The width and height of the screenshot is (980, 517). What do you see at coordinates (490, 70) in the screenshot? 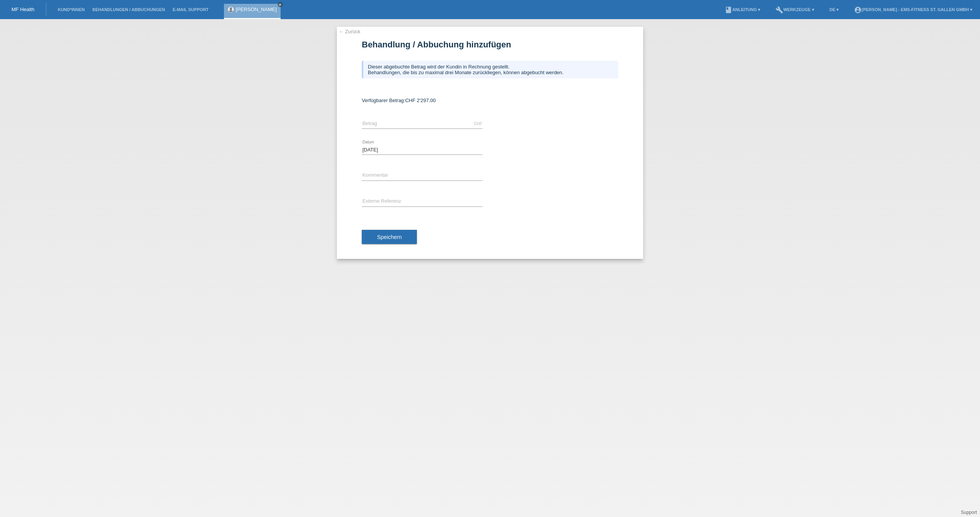
I see `div: Dieser abgebuchte Betrag wird der Kundin in Rechnung gestellt. Behandlungen, die bis zu maximal d...` at bounding box center [490, 70].